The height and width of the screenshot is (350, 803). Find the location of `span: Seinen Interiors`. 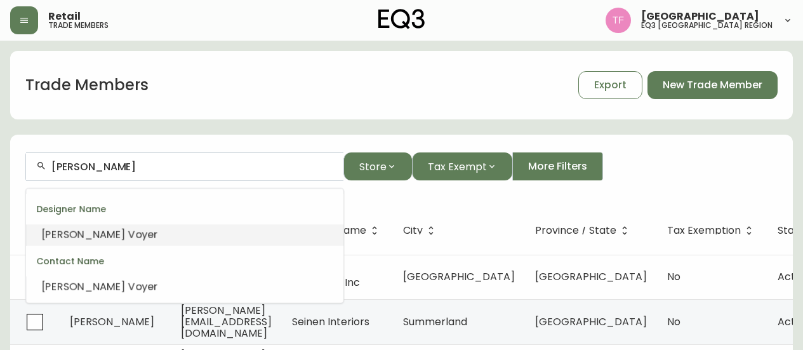

span: Seinen Interiors is located at coordinates (331, 321).